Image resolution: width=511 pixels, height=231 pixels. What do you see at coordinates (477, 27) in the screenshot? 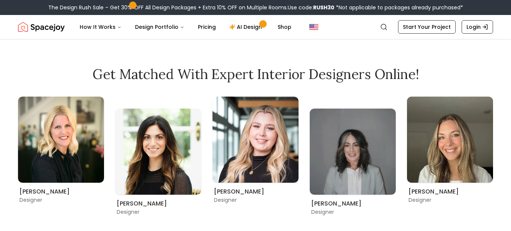
I see `a: Login` at bounding box center [477, 27].